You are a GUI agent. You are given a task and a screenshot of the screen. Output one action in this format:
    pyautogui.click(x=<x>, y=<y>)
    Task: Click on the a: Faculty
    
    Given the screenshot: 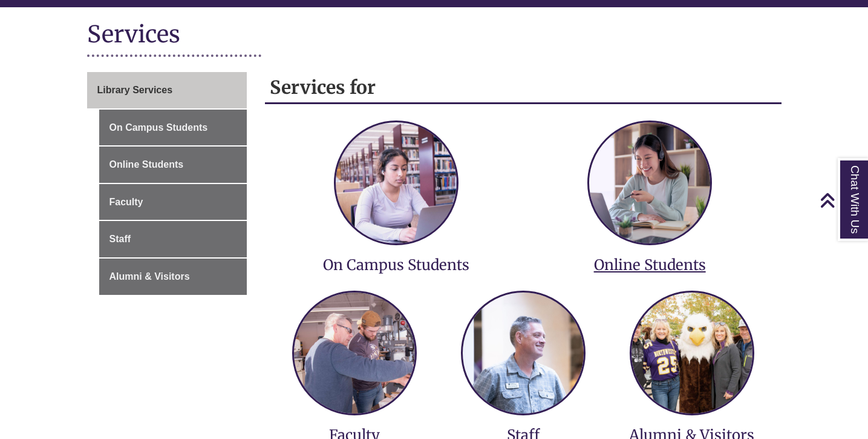 What is the action you would take?
    pyautogui.click(x=173, y=202)
    